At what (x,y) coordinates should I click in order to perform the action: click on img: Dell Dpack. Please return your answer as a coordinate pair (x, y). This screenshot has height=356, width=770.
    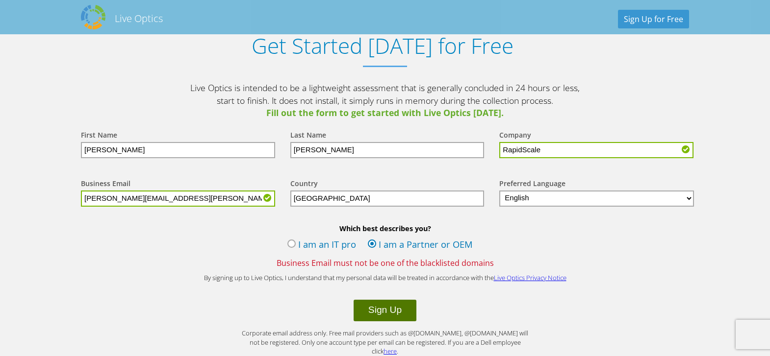
    Looking at the image, I should click on (93, 17).